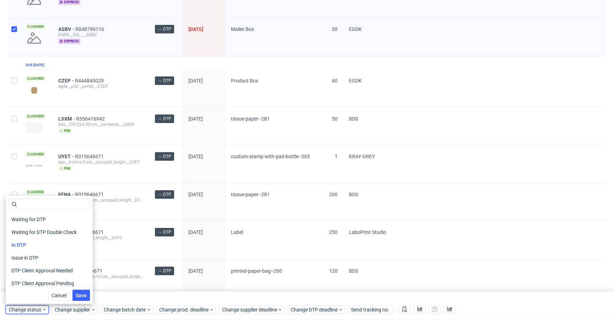 This screenshot has height=320, width=614. I want to click on div: bds__b66-24-x-32-x-10-cm__scougall_knight__VSIV, so click(101, 276).